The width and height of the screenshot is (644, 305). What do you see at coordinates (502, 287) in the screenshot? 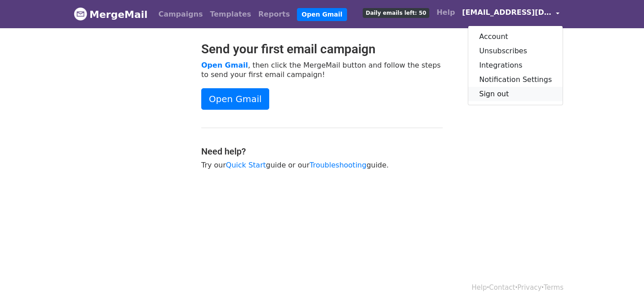
I see `a: Contact` at bounding box center [502, 287].